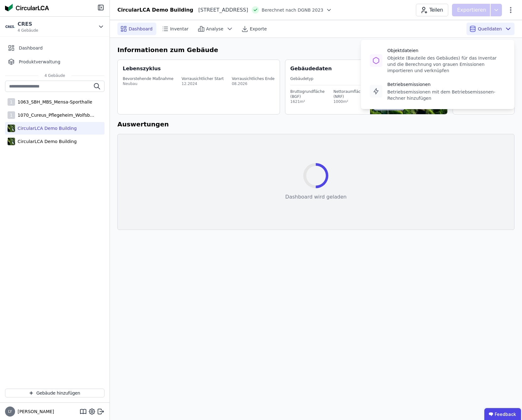  What do you see at coordinates (349, 94) in the screenshot?
I see `div: Nettoraumfläche (NRF)` at bounding box center [349, 94].